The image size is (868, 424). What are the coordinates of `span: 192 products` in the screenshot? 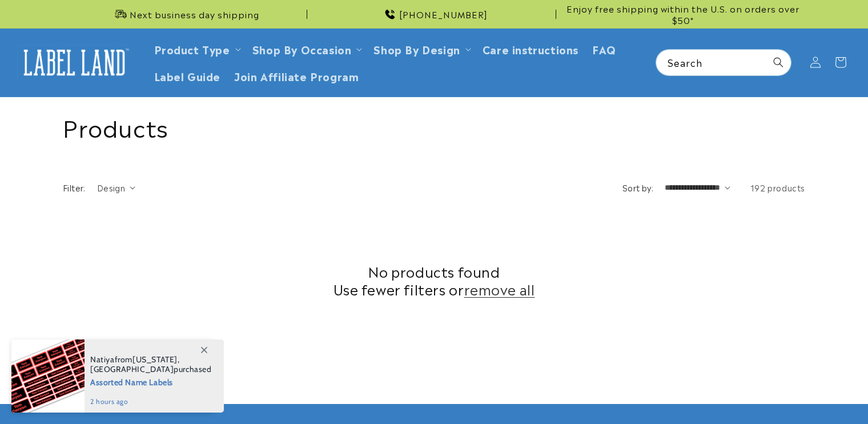 It's located at (778, 188).